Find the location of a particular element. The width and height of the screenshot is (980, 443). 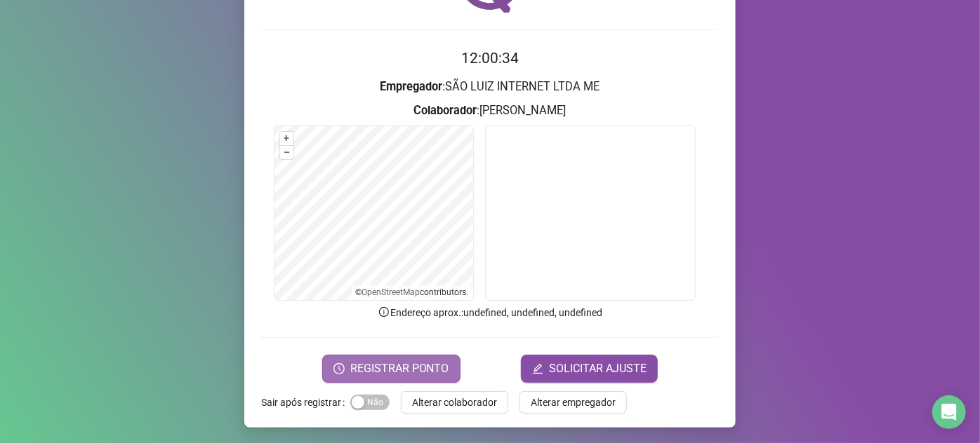

li: © contributors. is located at coordinates (412, 293).